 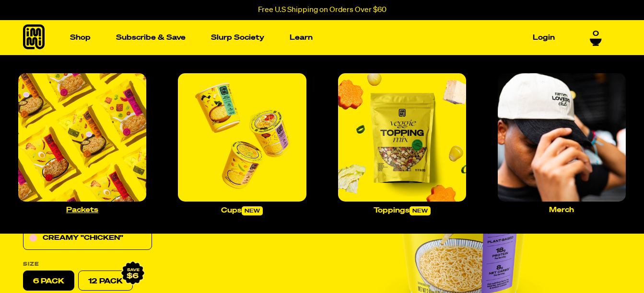 I want to click on p: Merch, so click(x=562, y=210).